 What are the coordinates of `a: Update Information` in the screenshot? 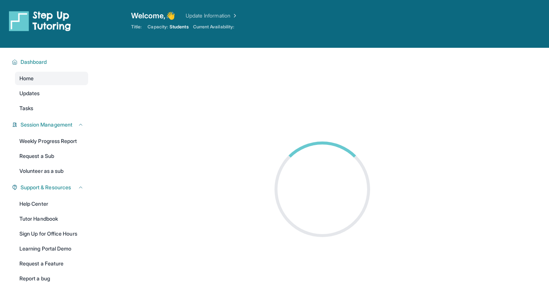 It's located at (212, 16).